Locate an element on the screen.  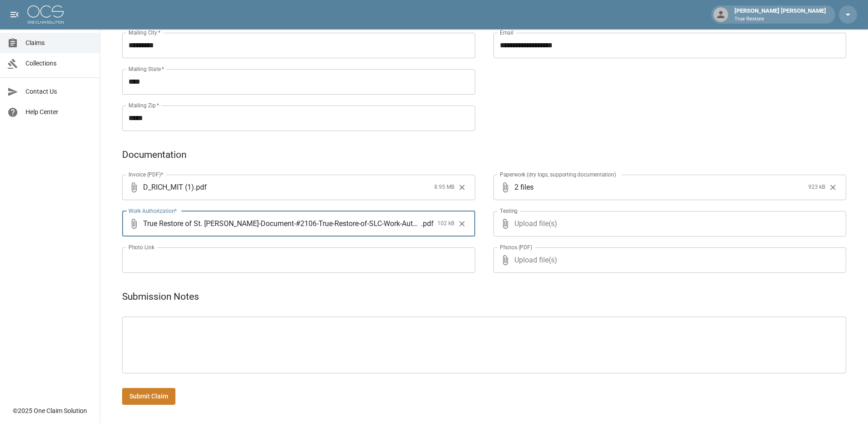
span: D_RICH_MIT (1) is located at coordinates (168, 187).